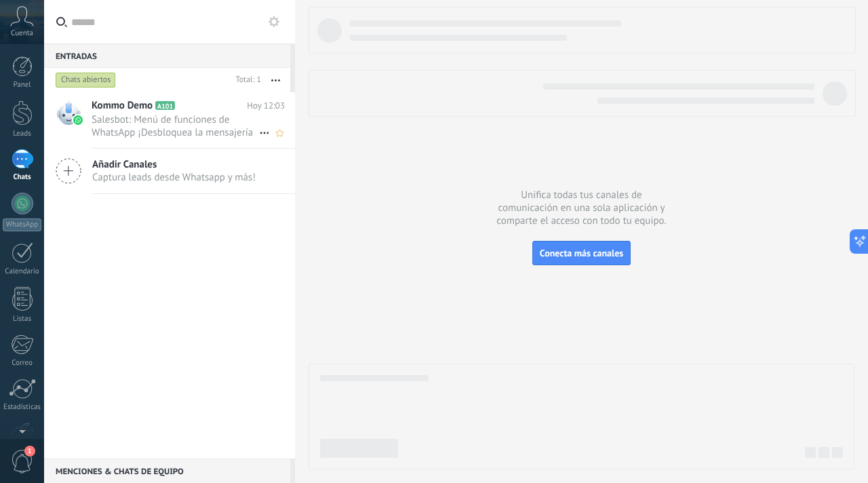 This screenshot has width=868, height=483. I want to click on div: Leads, so click(23, 134).